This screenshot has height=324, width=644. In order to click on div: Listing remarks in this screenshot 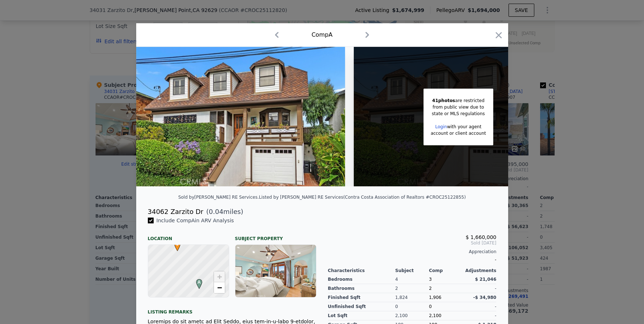, I will do `click(232, 309)`.